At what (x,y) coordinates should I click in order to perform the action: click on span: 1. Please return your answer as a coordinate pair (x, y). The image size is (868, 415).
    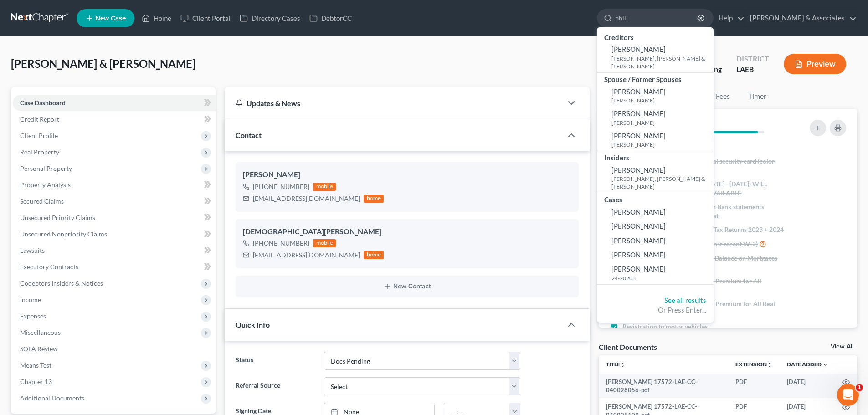
    Looking at the image, I should click on (859, 388).